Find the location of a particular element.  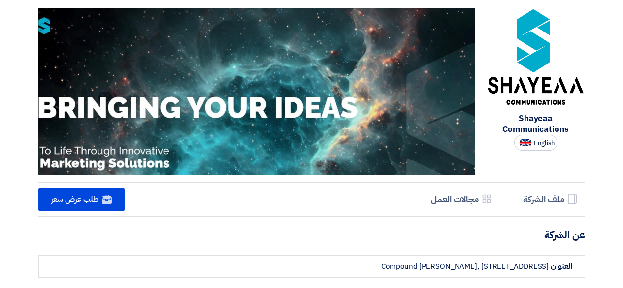

strong: العنوان is located at coordinates (561, 266).